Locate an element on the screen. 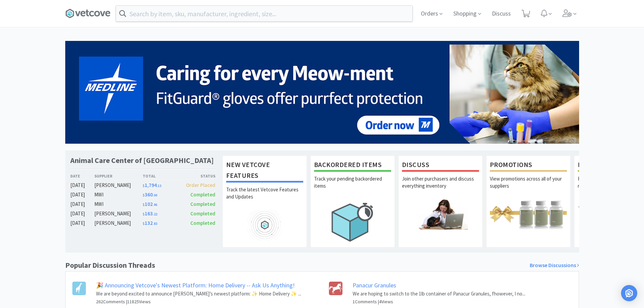  div: Total is located at coordinates (161, 176).